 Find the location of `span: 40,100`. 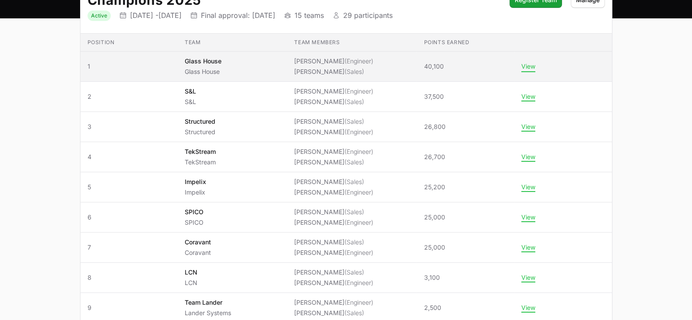

span: 40,100 is located at coordinates (433, 67).